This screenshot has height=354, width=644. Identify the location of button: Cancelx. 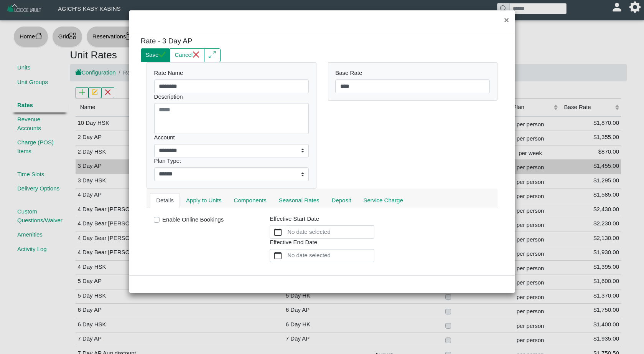
(187, 55).